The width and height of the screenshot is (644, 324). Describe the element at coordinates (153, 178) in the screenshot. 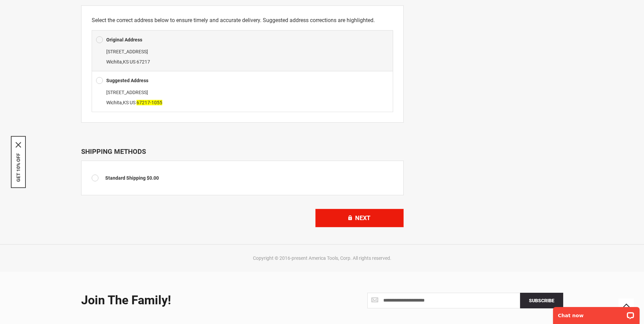

I see `span: $0.00` at that location.